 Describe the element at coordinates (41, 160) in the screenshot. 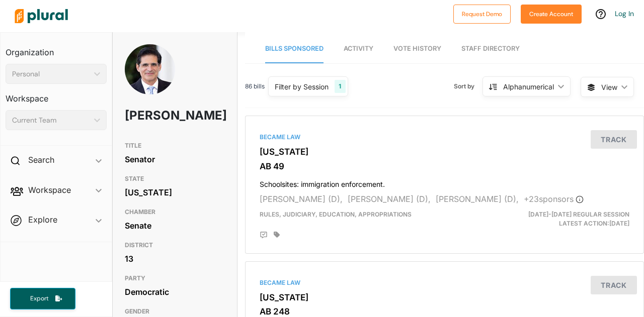

I see `h2: Search` at that location.